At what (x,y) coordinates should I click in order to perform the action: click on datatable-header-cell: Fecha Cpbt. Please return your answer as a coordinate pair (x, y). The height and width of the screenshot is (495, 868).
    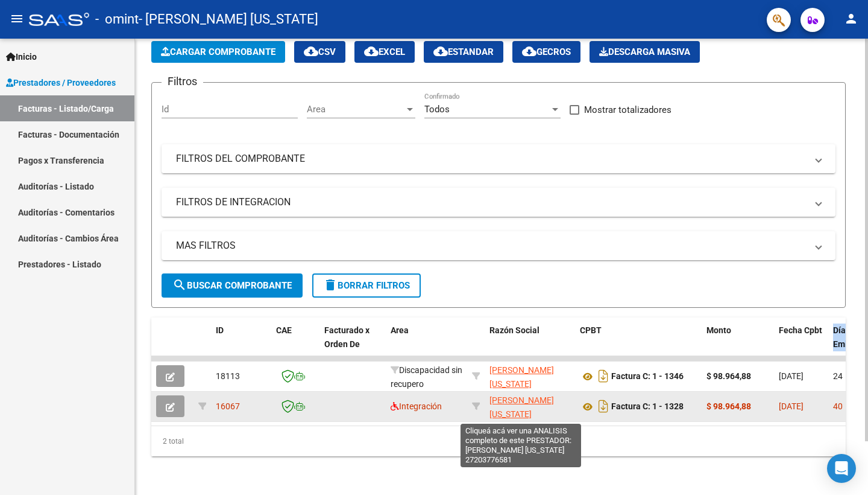
    Looking at the image, I should click on (801, 344).